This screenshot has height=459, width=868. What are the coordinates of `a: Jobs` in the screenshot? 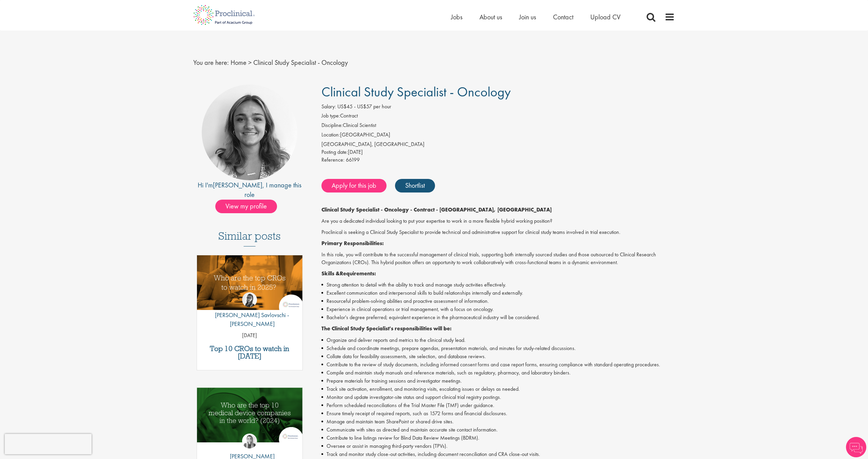 It's located at (457, 17).